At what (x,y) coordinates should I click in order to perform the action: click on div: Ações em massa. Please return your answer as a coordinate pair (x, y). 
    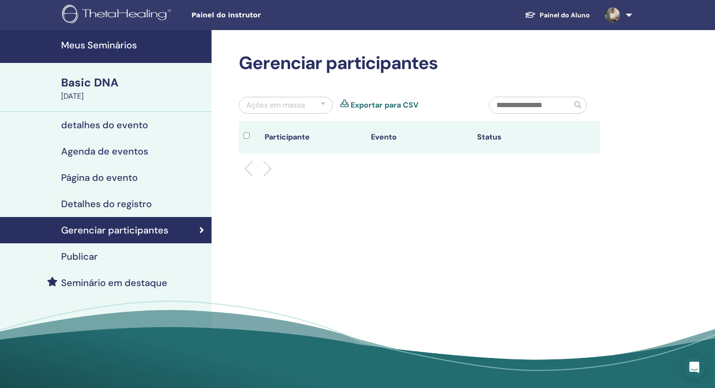
    Looking at the image, I should click on (275, 105).